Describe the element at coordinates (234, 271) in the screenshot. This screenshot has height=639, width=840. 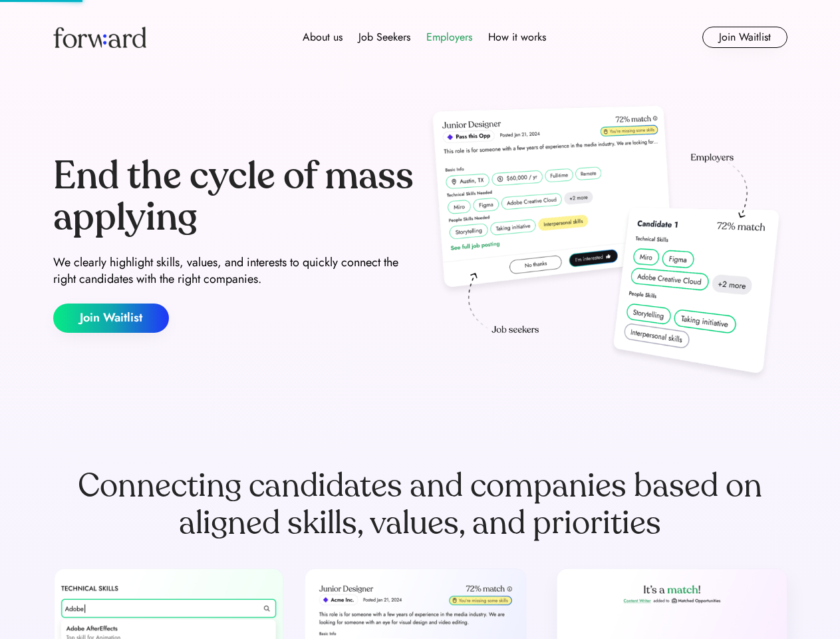
I see `div: We clearly highlight skills, values, and interests to quickly connect the right candidates with t...` at that location.